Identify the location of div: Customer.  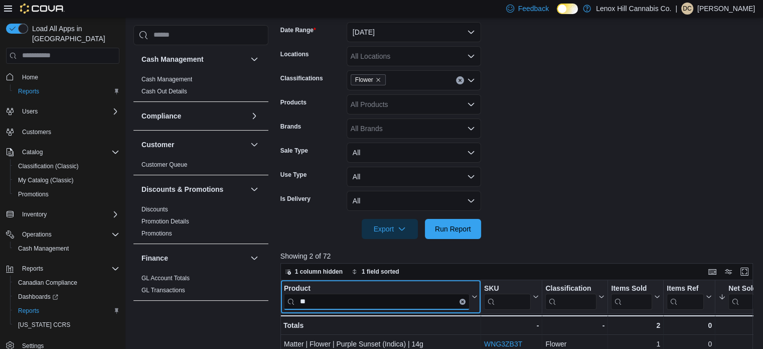
(201, 167).